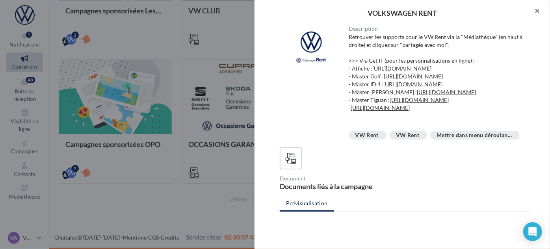  Describe the element at coordinates (437, 29) in the screenshot. I see `div: Description` at that location.